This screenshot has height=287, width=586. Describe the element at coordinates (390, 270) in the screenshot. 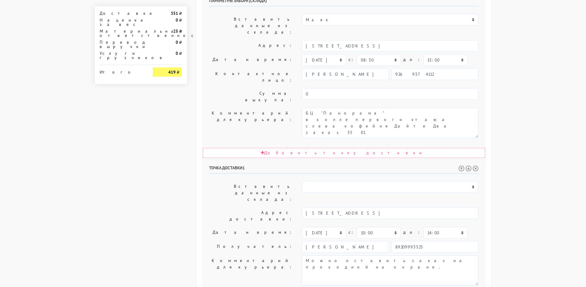

I see `textarea: Можно оставить заказ на проходной на охране.` at that location.